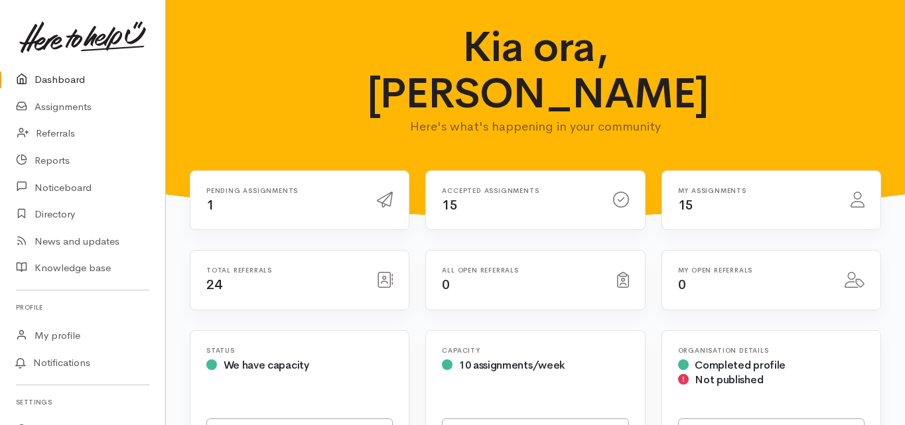 The image size is (905, 425). Describe the element at coordinates (521, 270) in the screenshot. I see `h6: All open referrals` at that location.